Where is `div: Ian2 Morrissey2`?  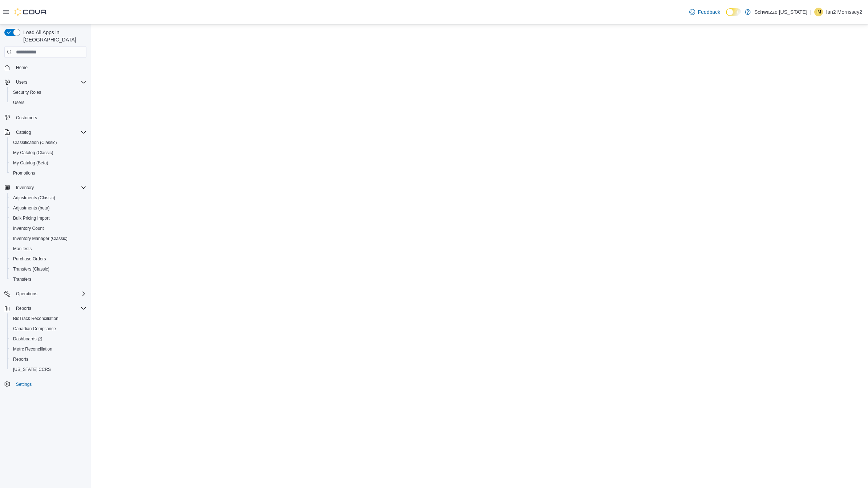 div: Ian2 Morrissey2 is located at coordinates (818, 12).